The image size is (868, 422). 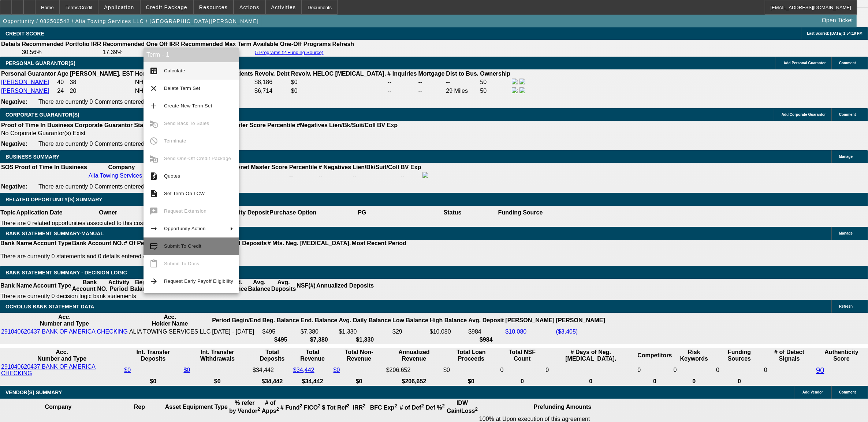 I want to click on td: 38, so click(x=102, y=83).